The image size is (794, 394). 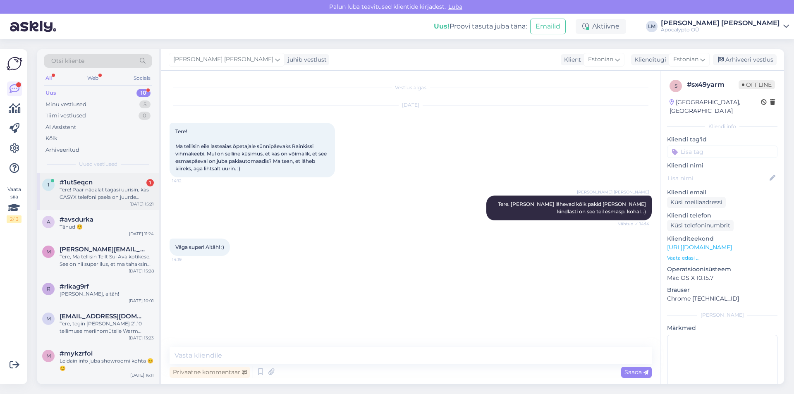 What do you see at coordinates (696, 202) in the screenshot?
I see `div: Küsi meiliaadressi` at bounding box center [696, 202].